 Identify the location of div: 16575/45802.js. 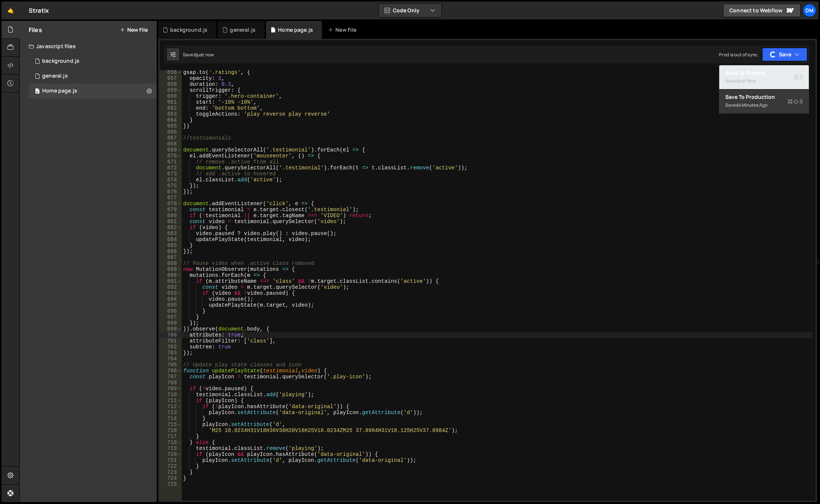
(93, 76).